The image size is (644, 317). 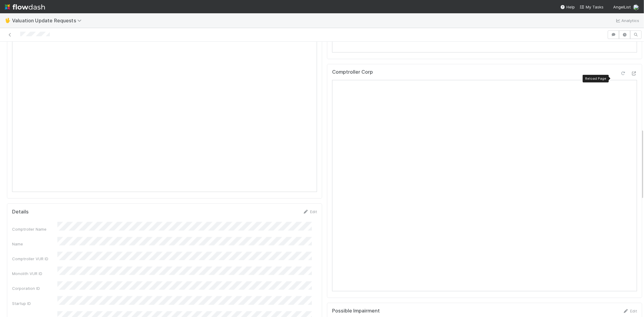 What do you see at coordinates (627, 21) in the screenshot?
I see `a: Analytics` at bounding box center [627, 21].